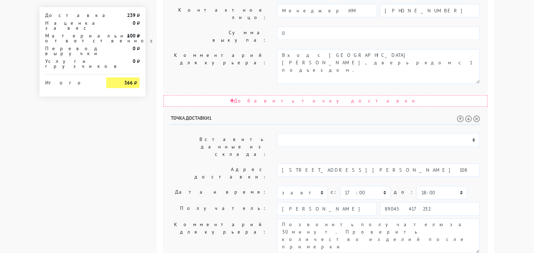 The height and width of the screenshot is (253, 534). What do you see at coordinates (334, 192) in the screenshot?
I see `label: c:` at bounding box center [334, 192].